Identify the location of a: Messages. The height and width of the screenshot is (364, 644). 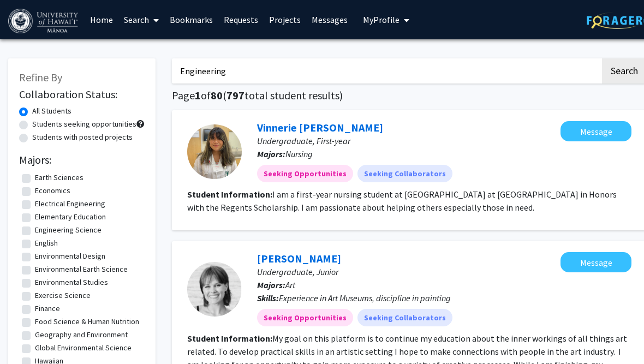
(329, 19).